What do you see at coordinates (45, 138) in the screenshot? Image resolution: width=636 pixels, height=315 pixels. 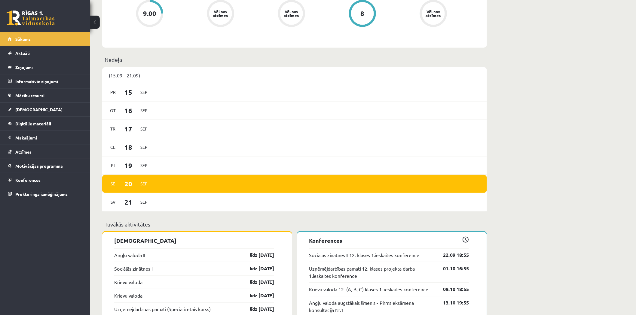 I see `a: Maksājumi` at bounding box center [45, 138].